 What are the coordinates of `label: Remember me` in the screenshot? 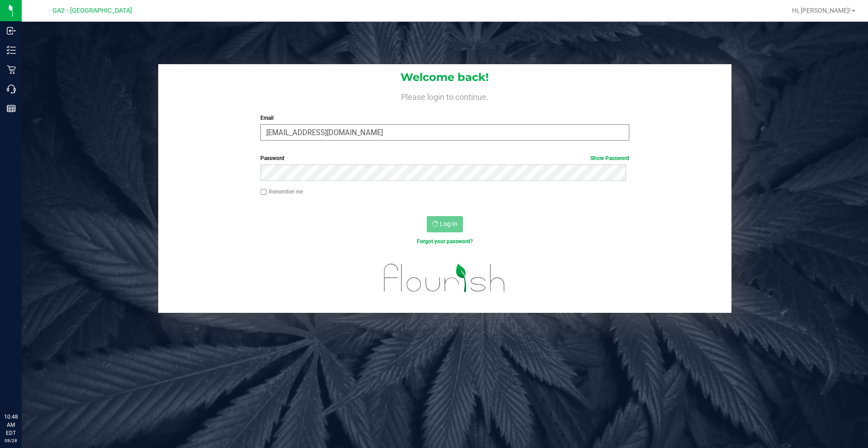 It's located at (282, 191).